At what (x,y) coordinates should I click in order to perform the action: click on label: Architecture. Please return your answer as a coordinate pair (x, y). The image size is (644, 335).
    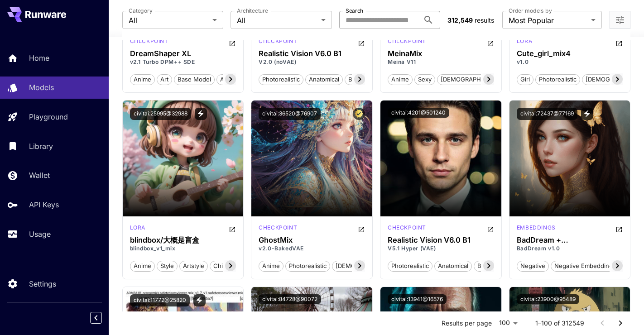
    Looking at the image, I should click on (252, 11).